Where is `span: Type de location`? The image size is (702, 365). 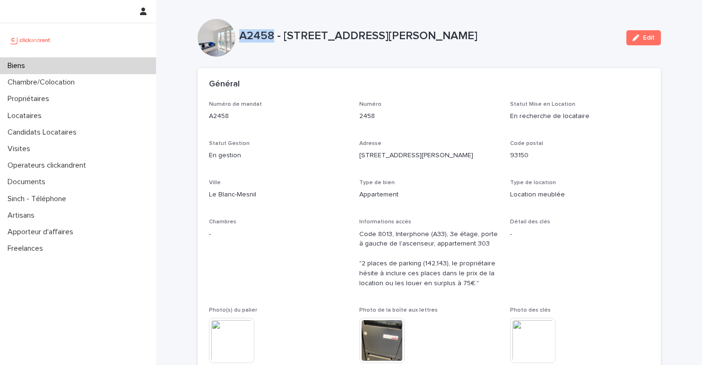 span: Type de location is located at coordinates (533, 183).